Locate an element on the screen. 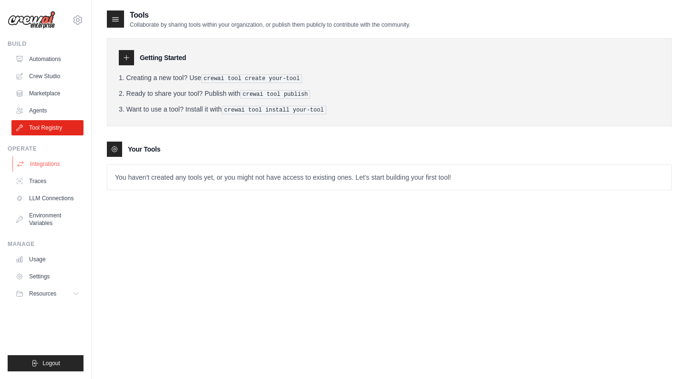  a: Usage is located at coordinates (47, 260).